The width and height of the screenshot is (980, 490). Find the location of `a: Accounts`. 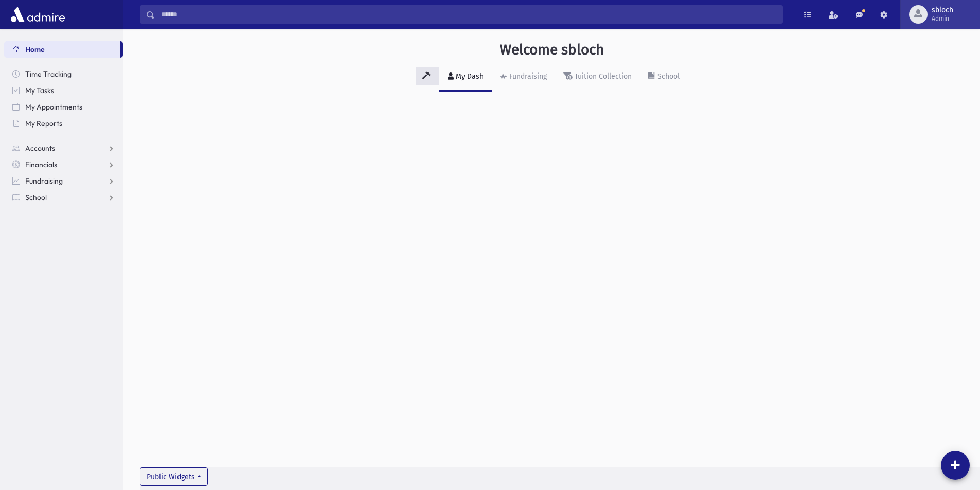

a: Accounts is located at coordinates (63, 148).